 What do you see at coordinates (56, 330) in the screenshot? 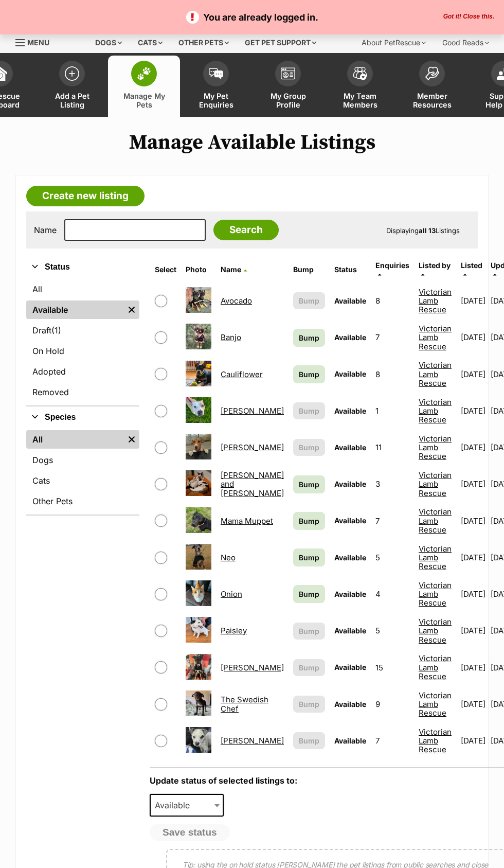
I see `span: (1)` at bounding box center [56, 330].